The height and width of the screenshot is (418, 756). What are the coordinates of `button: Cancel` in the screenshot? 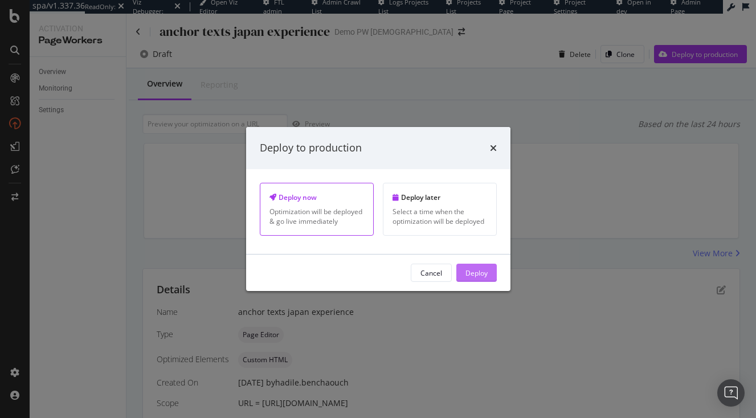 It's located at (431, 273).